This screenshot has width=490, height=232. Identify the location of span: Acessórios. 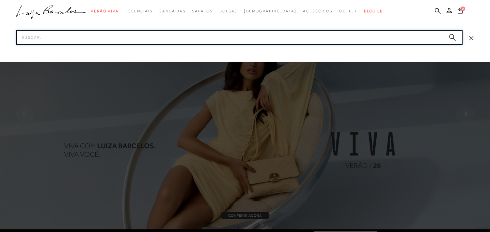
(318, 11).